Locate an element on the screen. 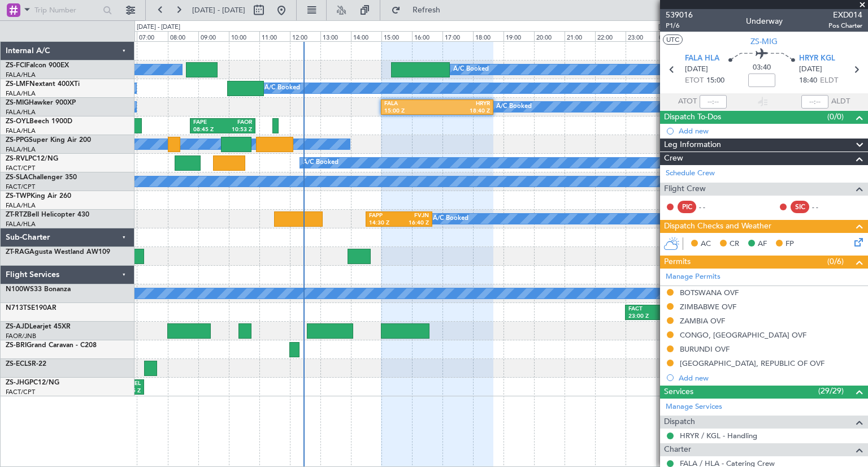  span: ZS-FCI is located at coordinates (16, 65).